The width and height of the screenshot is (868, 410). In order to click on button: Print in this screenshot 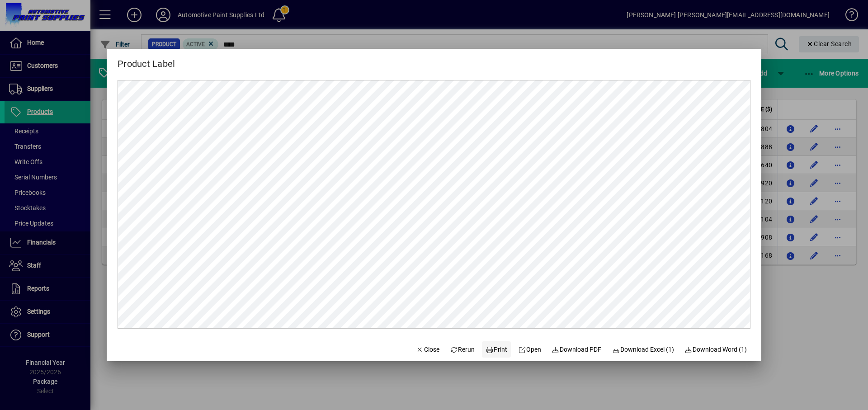, I will do `click(496, 349)`.